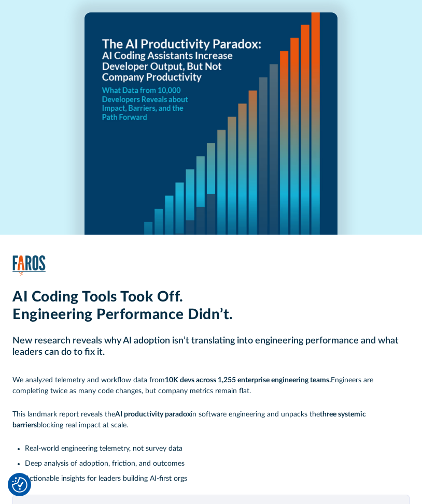 The image size is (422, 504). I want to click on strong: AI productivity paradox, so click(153, 415).